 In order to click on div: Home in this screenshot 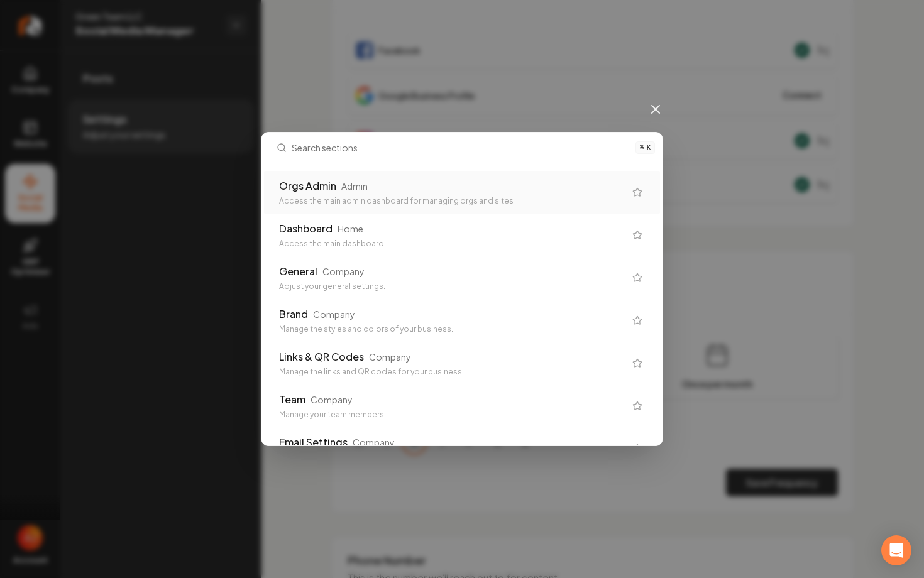, I will do `click(350, 229)`.